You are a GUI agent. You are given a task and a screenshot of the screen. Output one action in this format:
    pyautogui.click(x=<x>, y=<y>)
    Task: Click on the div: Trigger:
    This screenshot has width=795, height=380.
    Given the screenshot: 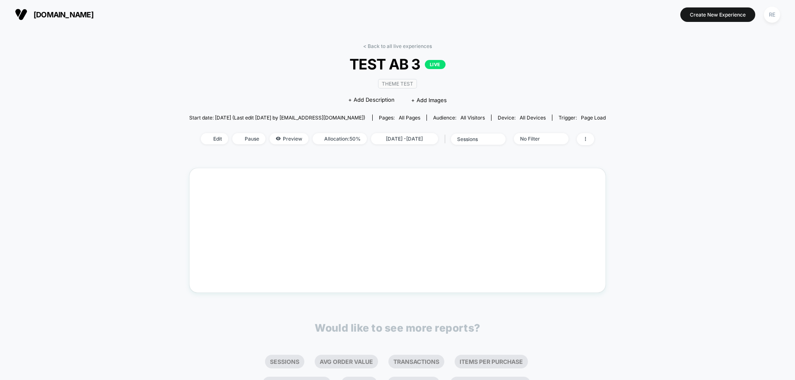 What is the action you would take?
    pyautogui.click(x=582, y=118)
    